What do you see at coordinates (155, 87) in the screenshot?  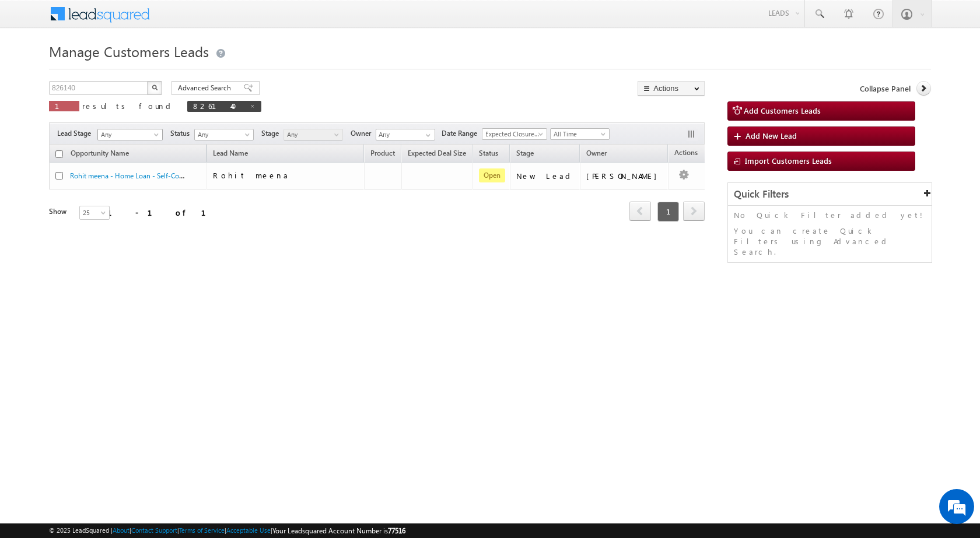 I see `img: Search` at bounding box center [155, 87].